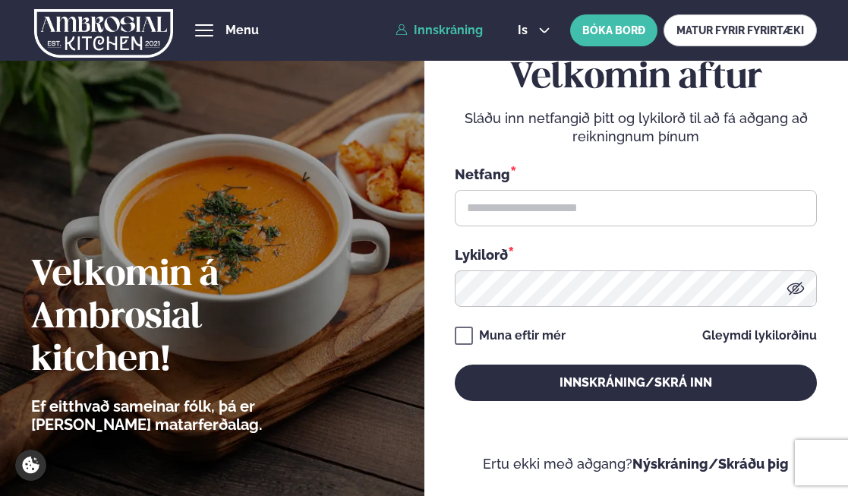 Image resolution: width=848 pixels, height=496 pixels. I want to click on img: logo, so click(104, 33).